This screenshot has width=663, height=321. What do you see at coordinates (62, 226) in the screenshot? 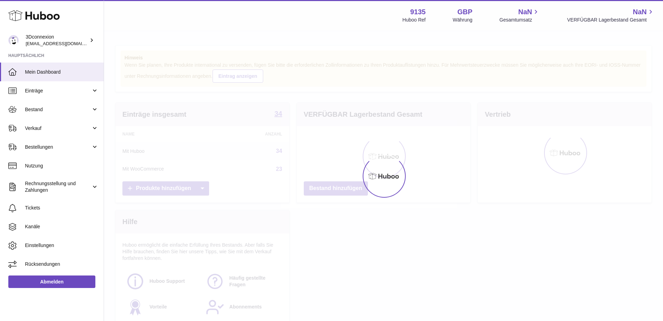
I see `span: Kanäle` at bounding box center [62, 226].